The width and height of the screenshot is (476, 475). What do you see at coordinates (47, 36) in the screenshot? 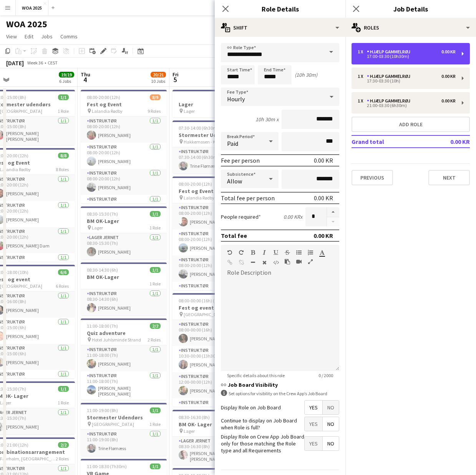
I see `a: Jobs` at bounding box center [47, 36].